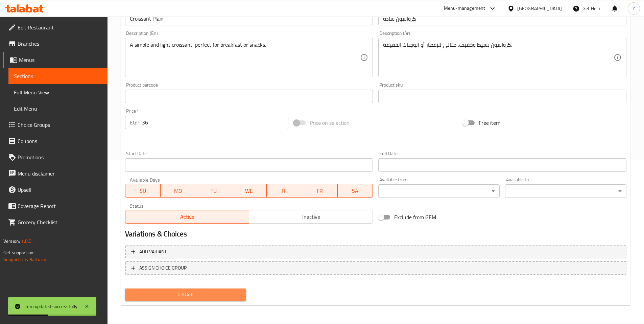 The width and height of the screenshot is (644, 324). I want to click on input: Enter name Ar, so click(502, 18).